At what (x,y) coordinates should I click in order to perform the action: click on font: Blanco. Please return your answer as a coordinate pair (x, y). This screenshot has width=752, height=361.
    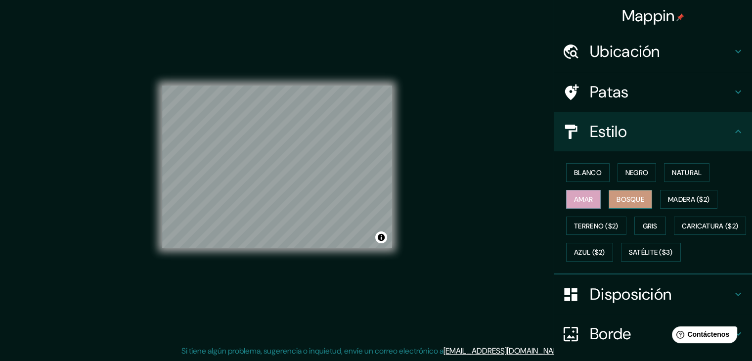
    Looking at the image, I should click on (588, 172).